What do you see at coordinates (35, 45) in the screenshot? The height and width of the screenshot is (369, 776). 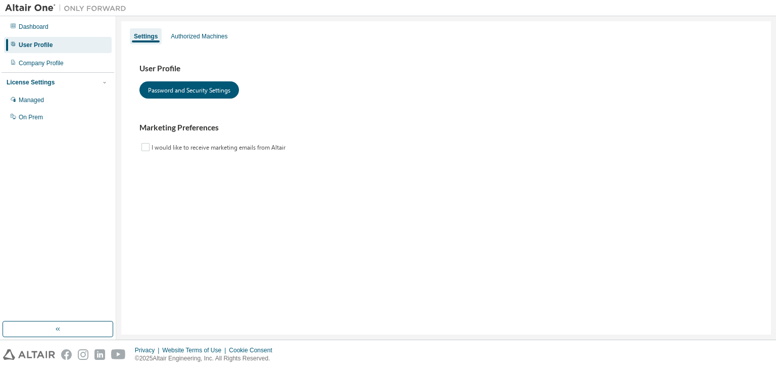 I see `div: User Profile` at bounding box center [35, 45].